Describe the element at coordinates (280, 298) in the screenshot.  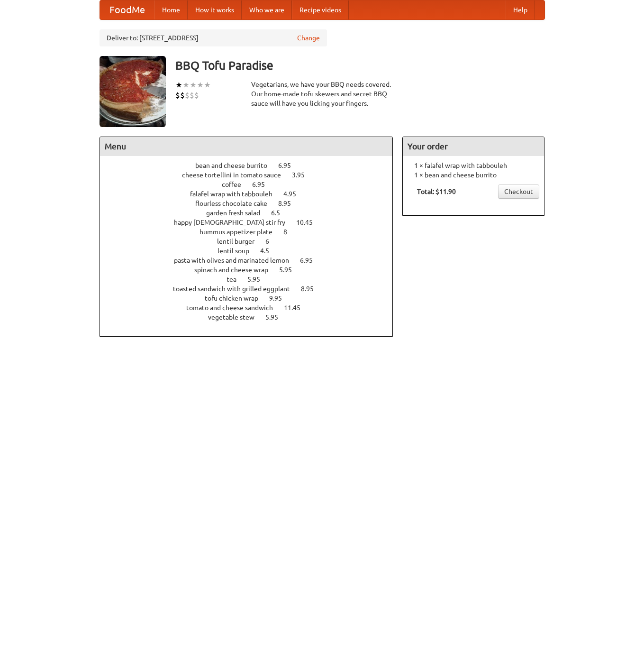
I see `span: 9.95` at that location.